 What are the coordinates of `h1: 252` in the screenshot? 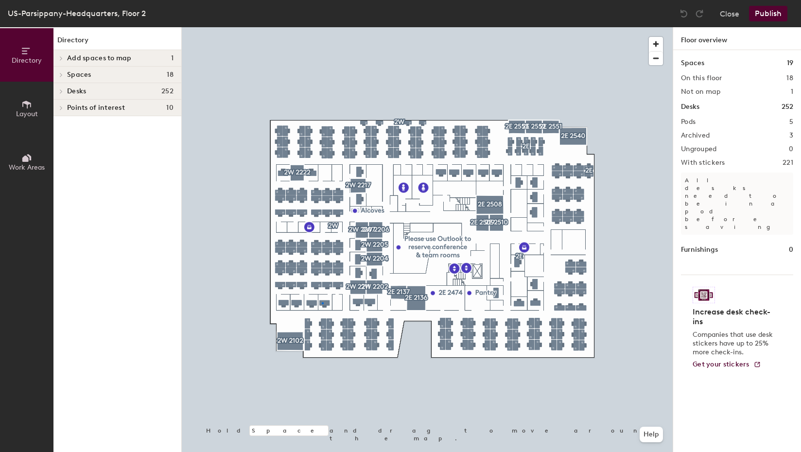 It's located at (787, 107).